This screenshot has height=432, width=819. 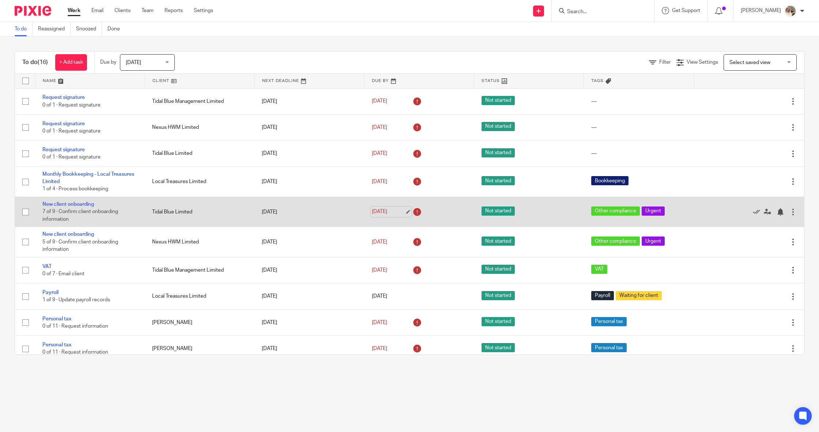 I want to click on span: 7 of 9 · Confirm client onboarding information, so click(x=80, y=215).